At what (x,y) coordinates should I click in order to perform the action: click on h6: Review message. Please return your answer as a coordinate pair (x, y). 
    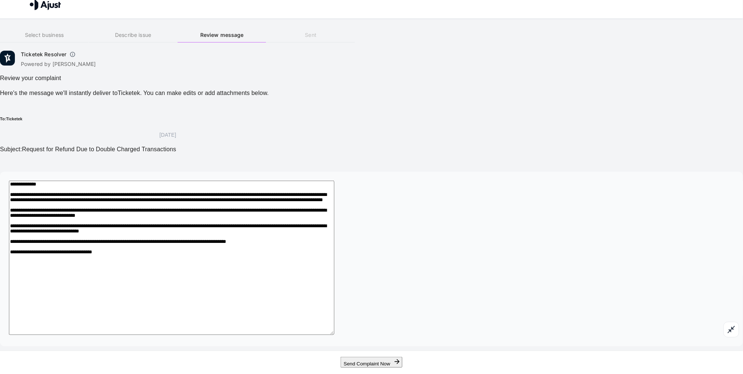
    Looking at the image, I should click on (222, 35).